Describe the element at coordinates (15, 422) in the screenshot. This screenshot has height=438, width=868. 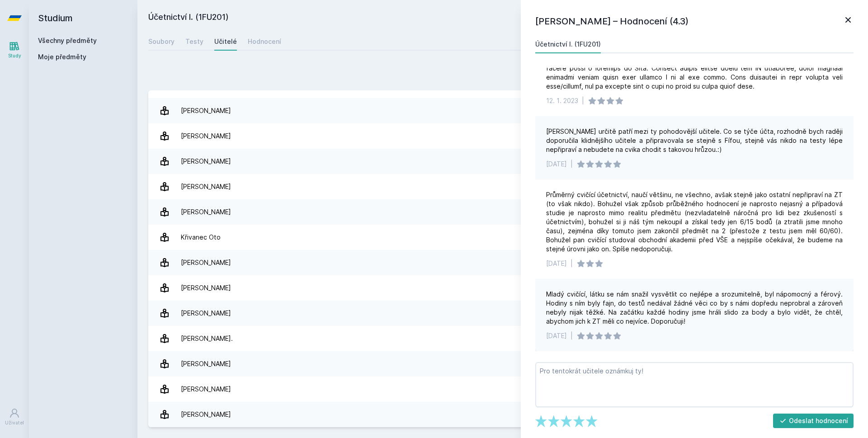
I see `div: Uživatel` at that location.